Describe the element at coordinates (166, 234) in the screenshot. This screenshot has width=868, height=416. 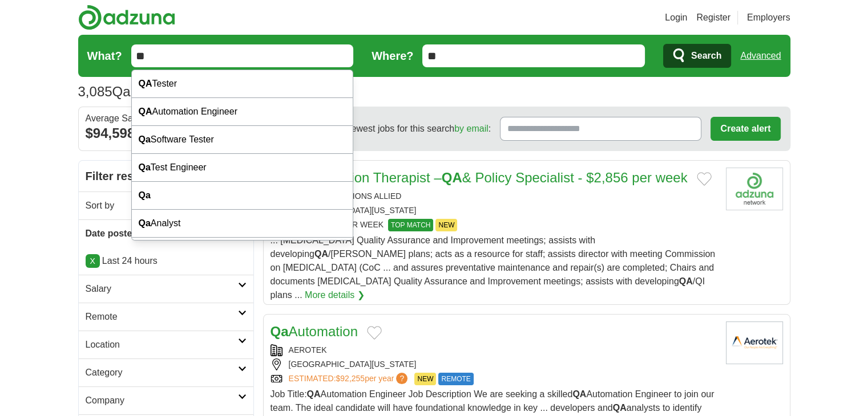
I see `a: Date posted` at that location.